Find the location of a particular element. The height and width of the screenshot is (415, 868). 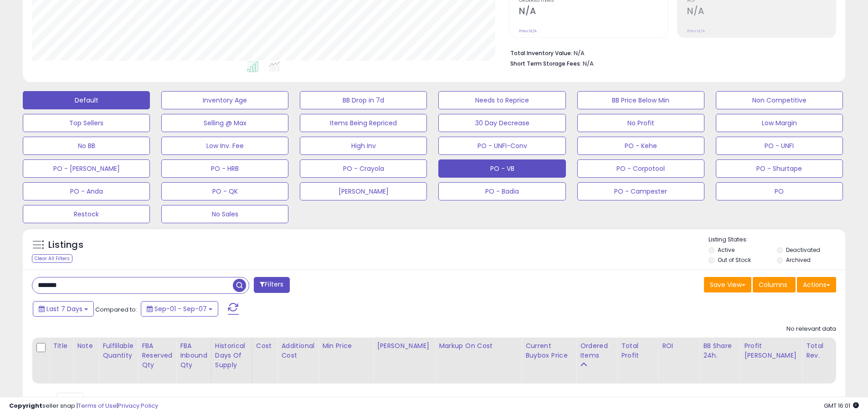

b: Total Inventory Value: is located at coordinates (541, 53).